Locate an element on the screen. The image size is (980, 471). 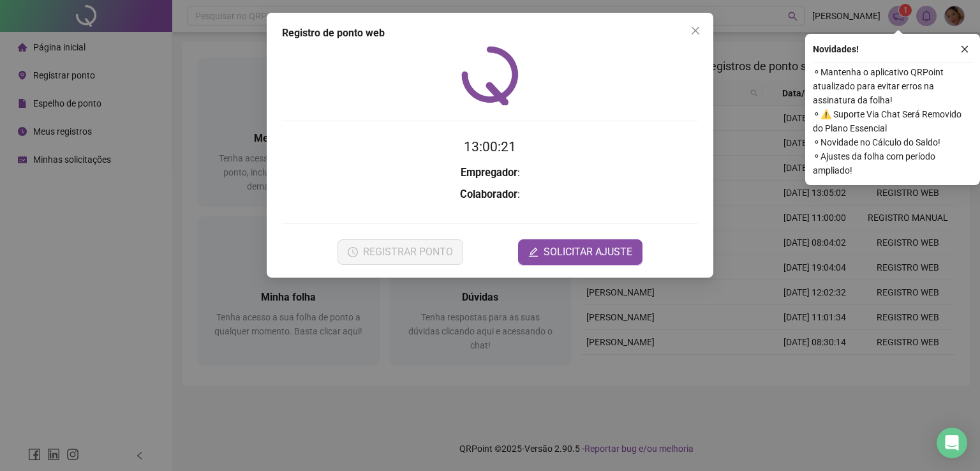
button: editSOLICITAR AJUSTE is located at coordinates (580, 252).